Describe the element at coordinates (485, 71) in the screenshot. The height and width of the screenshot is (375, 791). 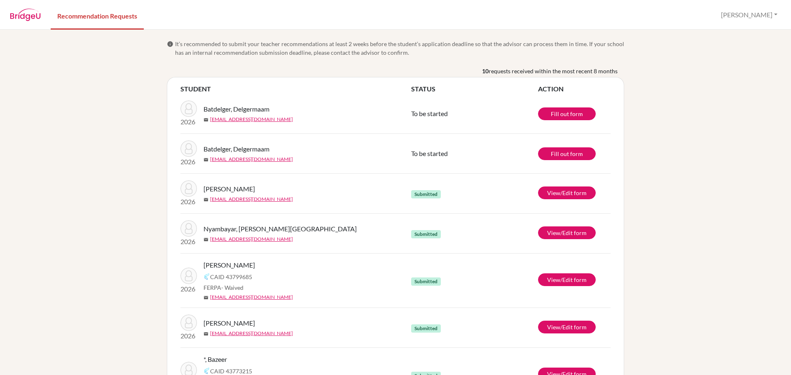
I see `b: 10` at that location.